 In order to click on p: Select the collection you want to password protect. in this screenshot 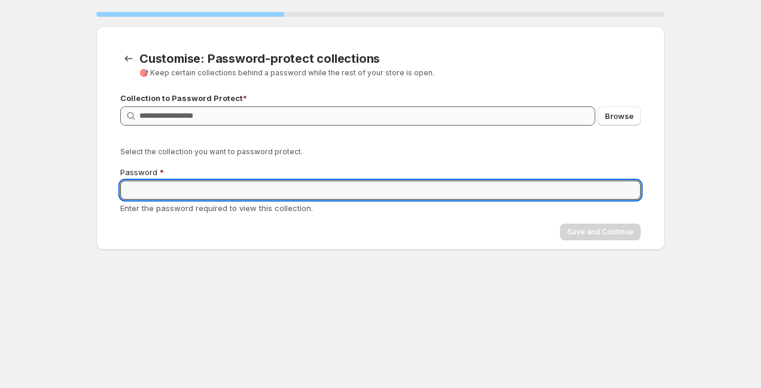, I will do `click(380, 152)`.